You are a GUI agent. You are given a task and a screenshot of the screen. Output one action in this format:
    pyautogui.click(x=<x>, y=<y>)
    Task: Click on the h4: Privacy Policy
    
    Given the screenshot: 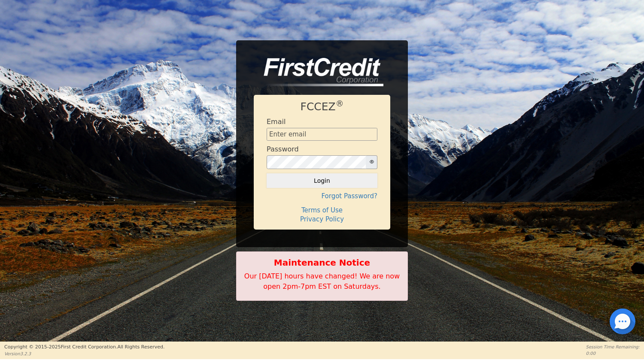 What is the action you would take?
    pyautogui.click(x=322, y=219)
    